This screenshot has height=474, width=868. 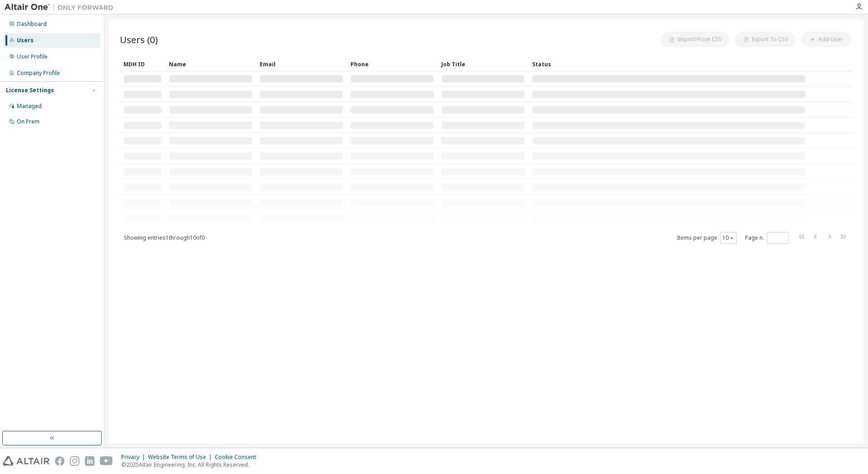 I want to click on button: Add User, so click(x=825, y=39).